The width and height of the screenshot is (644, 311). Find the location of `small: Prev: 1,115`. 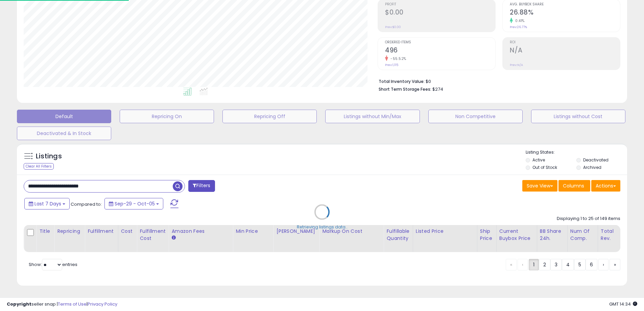

small: Prev: 1,115 is located at coordinates (391, 65).